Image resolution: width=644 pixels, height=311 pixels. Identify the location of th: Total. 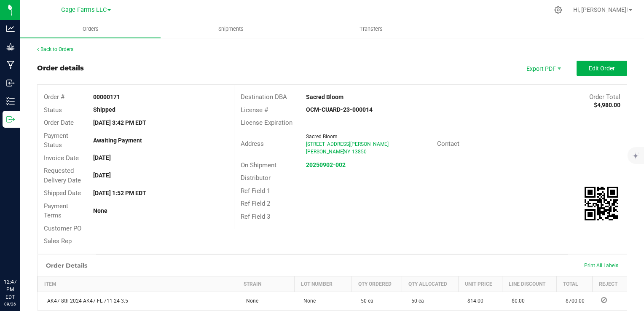
(575, 283).